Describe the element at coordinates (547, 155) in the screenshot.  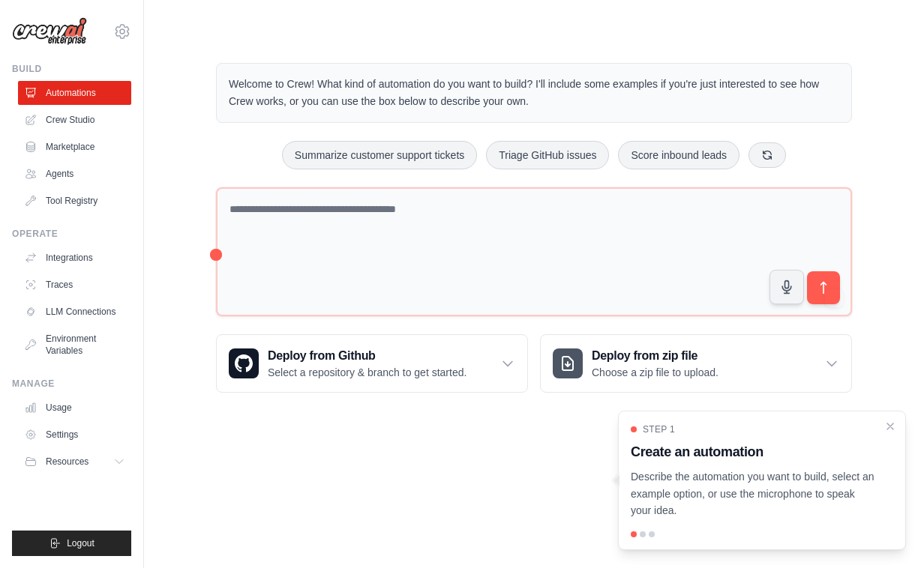
I see `button: Triage GitHub issues` at that location.